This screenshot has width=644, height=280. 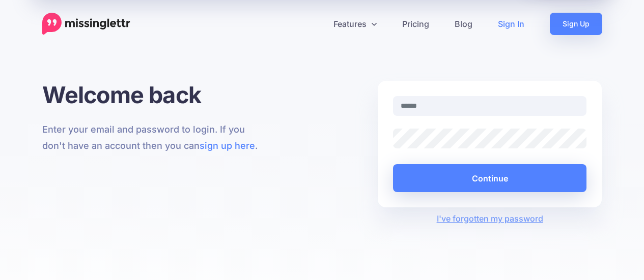 What do you see at coordinates (576, 24) in the screenshot?
I see `a: Sign Up` at bounding box center [576, 24].